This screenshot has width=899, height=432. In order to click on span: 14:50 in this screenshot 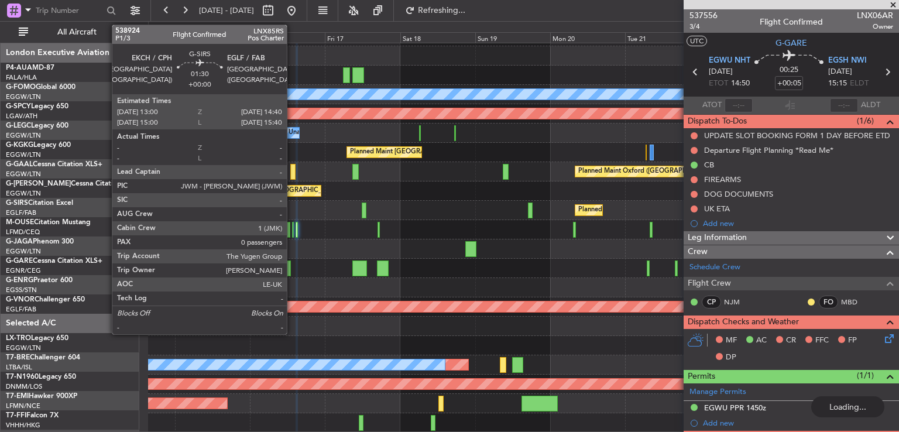, I will do `click(740, 84)`.